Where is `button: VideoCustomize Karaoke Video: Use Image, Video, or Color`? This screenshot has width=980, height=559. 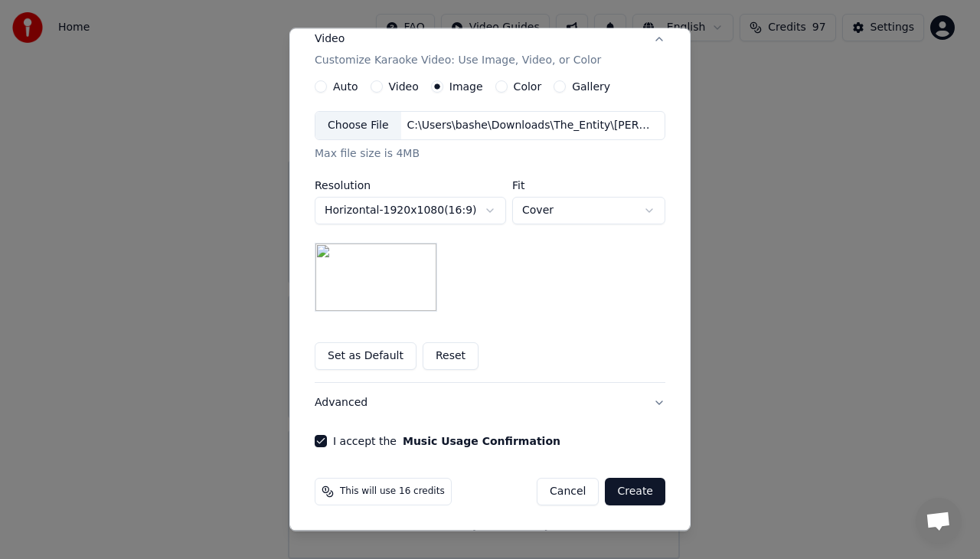
button: VideoCustomize Karaoke Video: Use Image, Video, or Color is located at coordinates (490, 50).